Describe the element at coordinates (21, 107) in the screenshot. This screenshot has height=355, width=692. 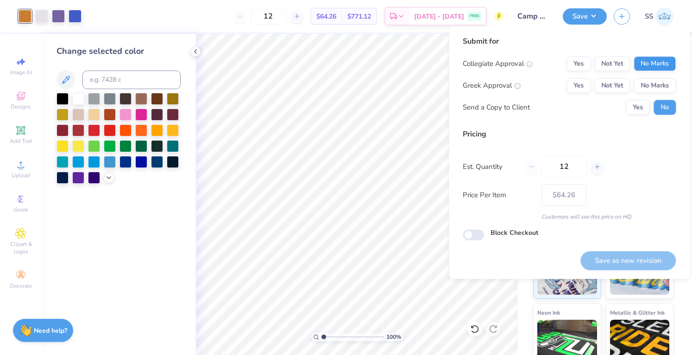
I see `span: Designs` at that location.